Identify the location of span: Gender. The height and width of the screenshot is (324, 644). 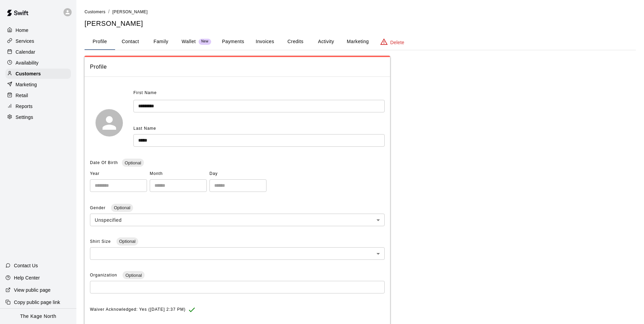
(99, 208).